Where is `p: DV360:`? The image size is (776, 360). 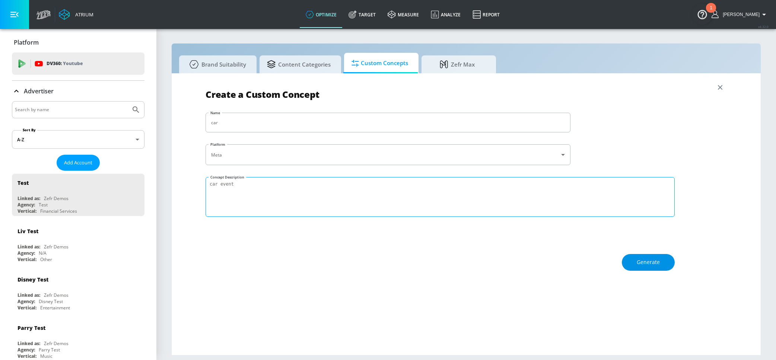 p: DV360: is located at coordinates (64, 64).